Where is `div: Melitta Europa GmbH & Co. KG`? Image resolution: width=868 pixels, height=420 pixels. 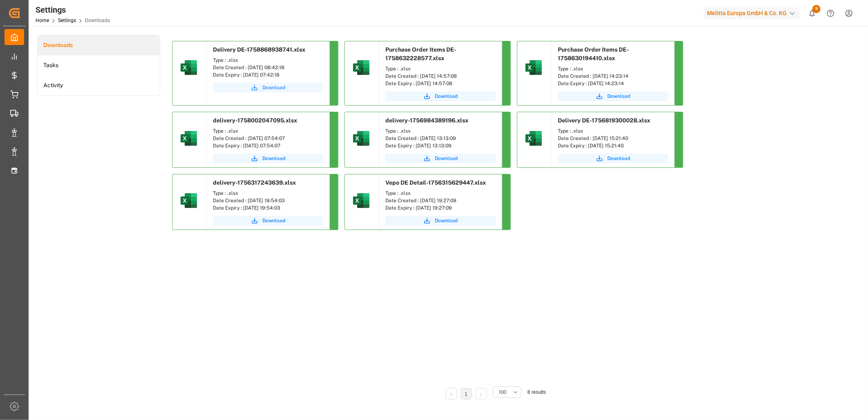
div: Melitta Europa GmbH & Co. KG is located at coordinates (752, 13).